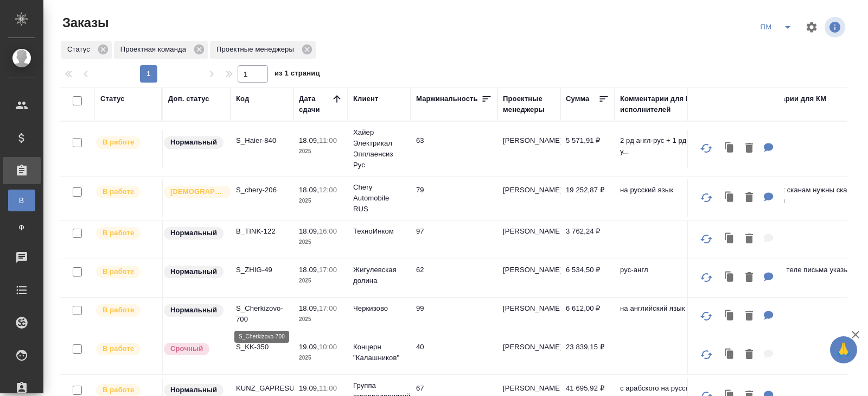 The image size is (868, 396). I want to click on div: Комментарии для КМ, so click(788, 99).